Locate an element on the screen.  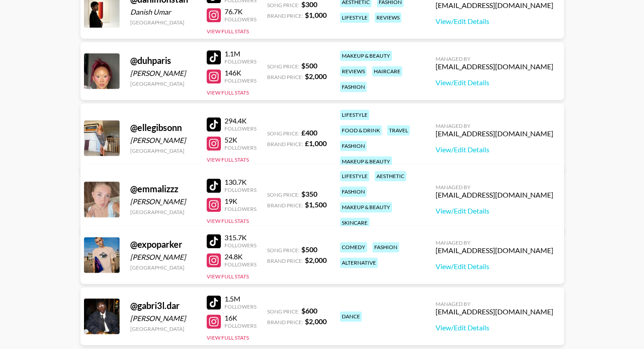
div: haircare is located at coordinates (387, 71).